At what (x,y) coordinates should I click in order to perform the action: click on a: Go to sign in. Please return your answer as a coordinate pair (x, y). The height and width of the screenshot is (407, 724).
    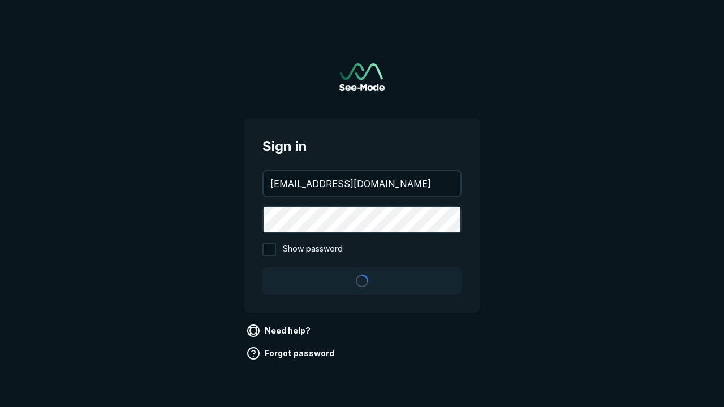
    Looking at the image, I should click on (362, 77).